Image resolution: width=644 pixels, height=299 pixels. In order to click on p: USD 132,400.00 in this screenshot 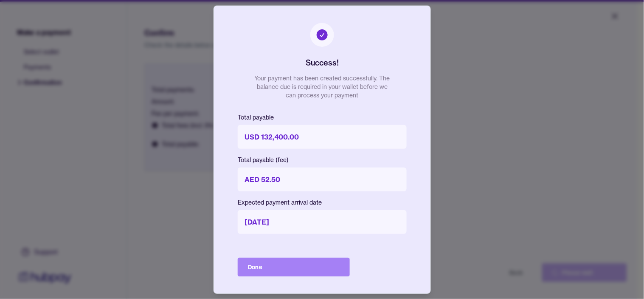, I will do `click(322, 137)`.